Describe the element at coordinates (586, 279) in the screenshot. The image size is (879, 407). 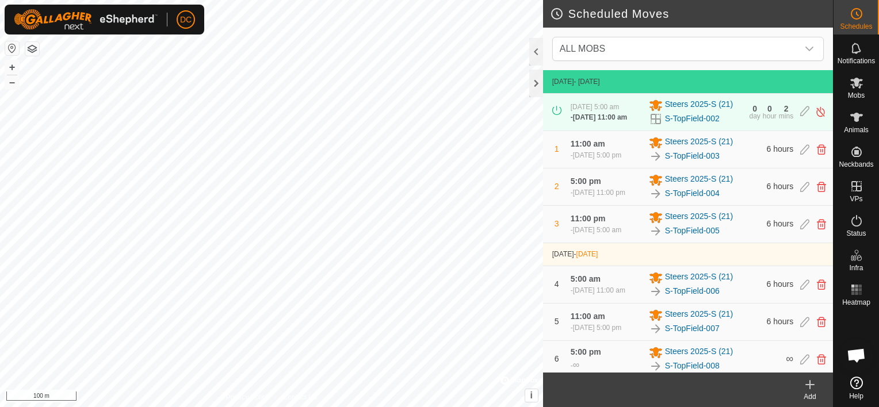
I see `span: 5:00 am` at that location.